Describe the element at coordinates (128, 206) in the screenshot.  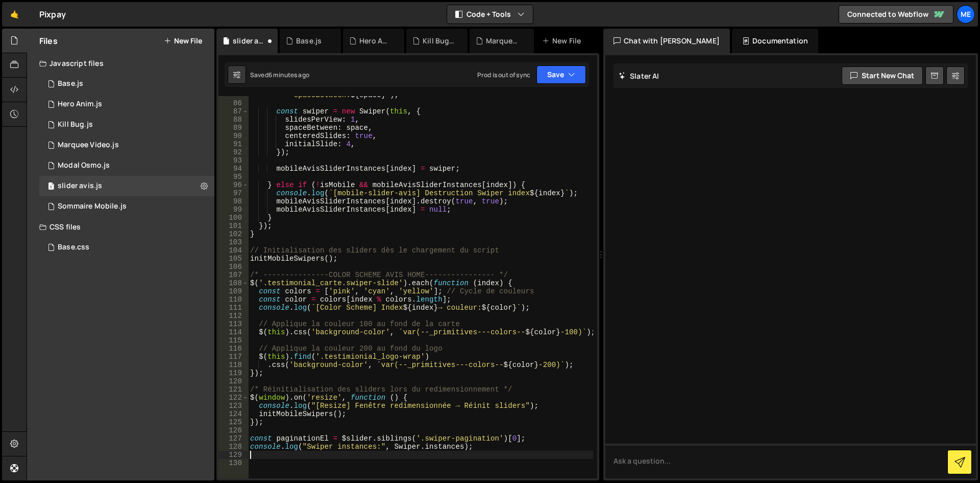
I see `div: 13787/41547.js` at that location.